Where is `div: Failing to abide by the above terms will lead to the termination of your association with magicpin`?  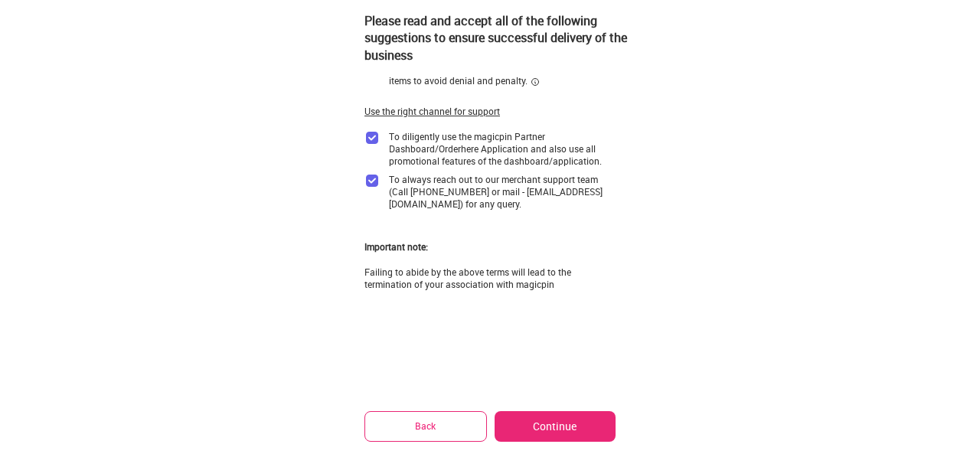 div: Failing to abide by the above terms will lead to the termination of your association with magicpin is located at coordinates (490, 278).